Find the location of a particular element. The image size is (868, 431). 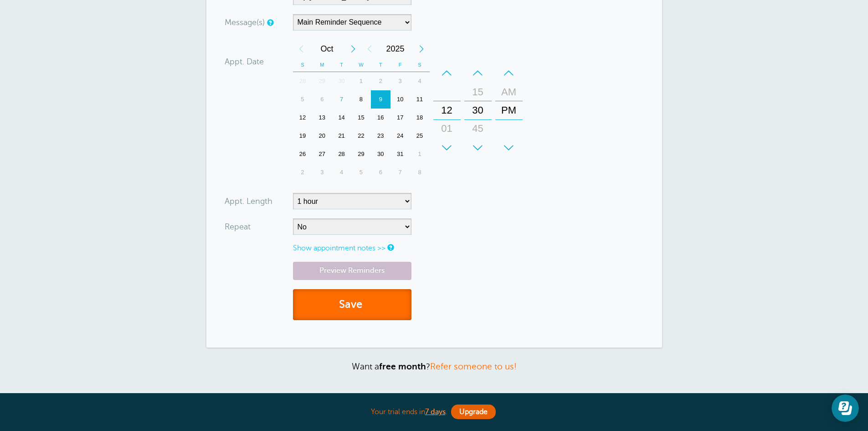

div: 9 is located at coordinates (380, 99).